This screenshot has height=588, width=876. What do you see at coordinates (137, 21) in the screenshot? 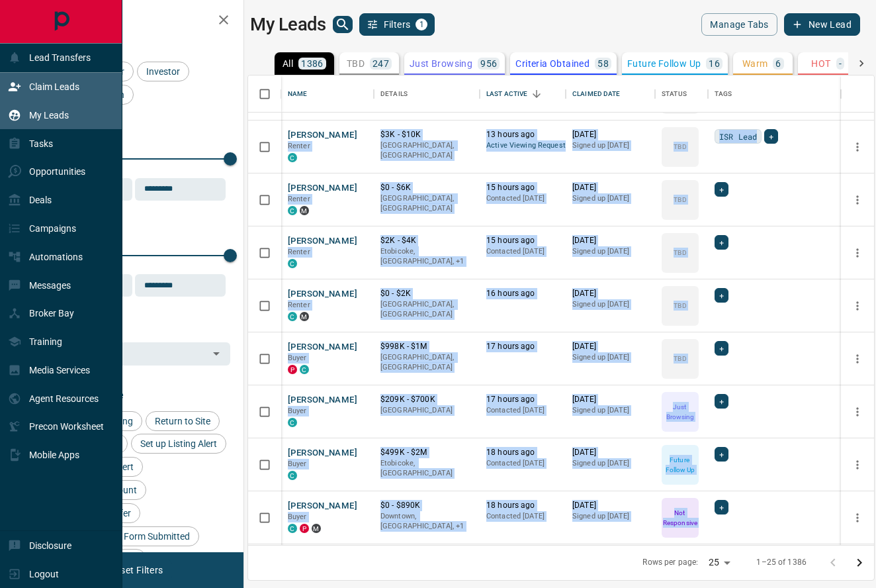
I see `h2: Filters` at bounding box center [137, 21].